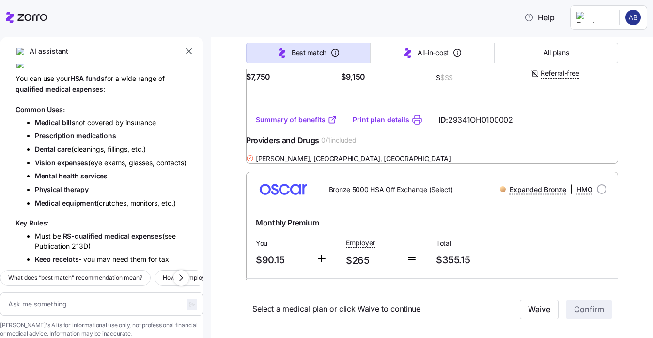  I want to click on span: Providers and Drugs, so click(282, 140).